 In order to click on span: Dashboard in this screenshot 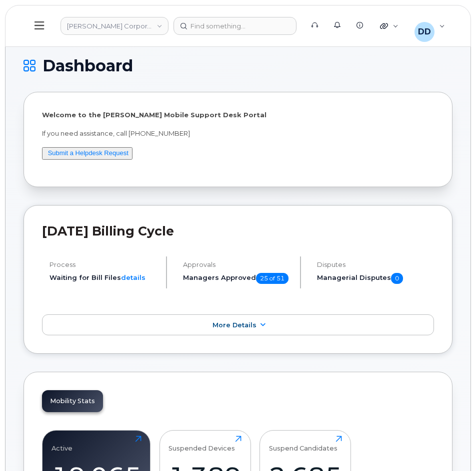, I will do `click(88, 66)`.